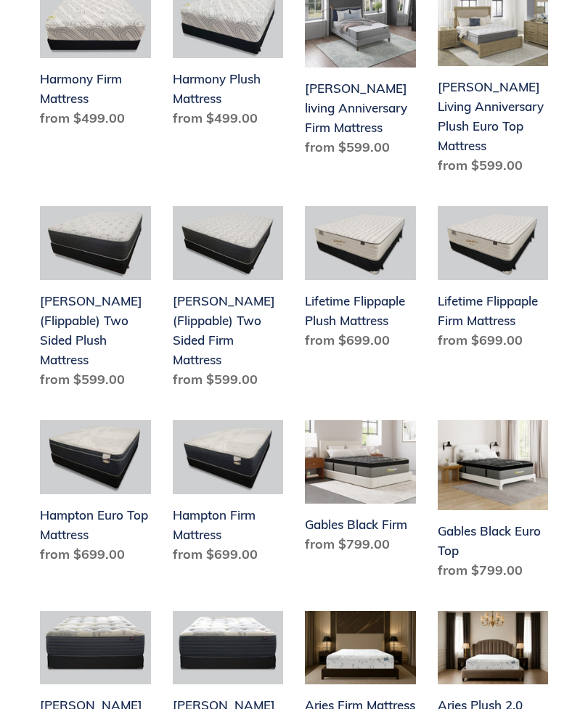 The image size is (588, 709). What do you see at coordinates (360, 490) in the screenshot?
I see `a: Gables Black Firm` at bounding box center [360, 490].